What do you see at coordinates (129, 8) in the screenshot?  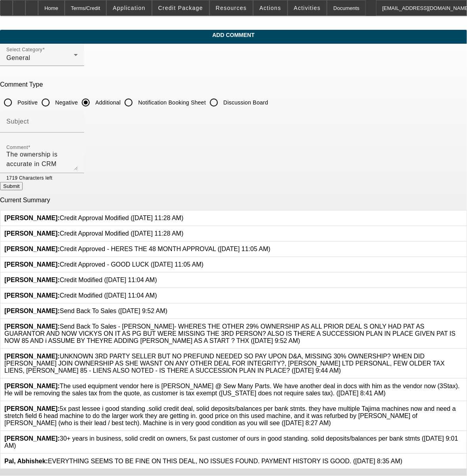 I see `button: Application` at bounding box center [129, 8].